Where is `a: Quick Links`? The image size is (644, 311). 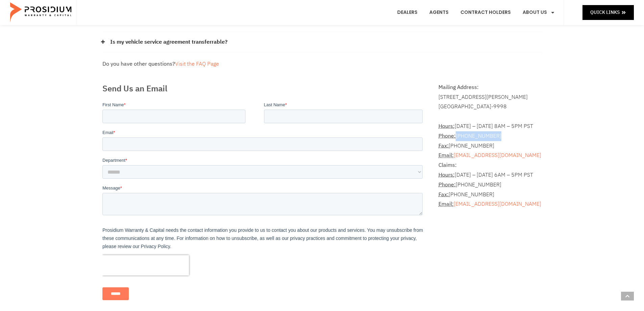
a: Quick Links is located at coordinates (608, 12).